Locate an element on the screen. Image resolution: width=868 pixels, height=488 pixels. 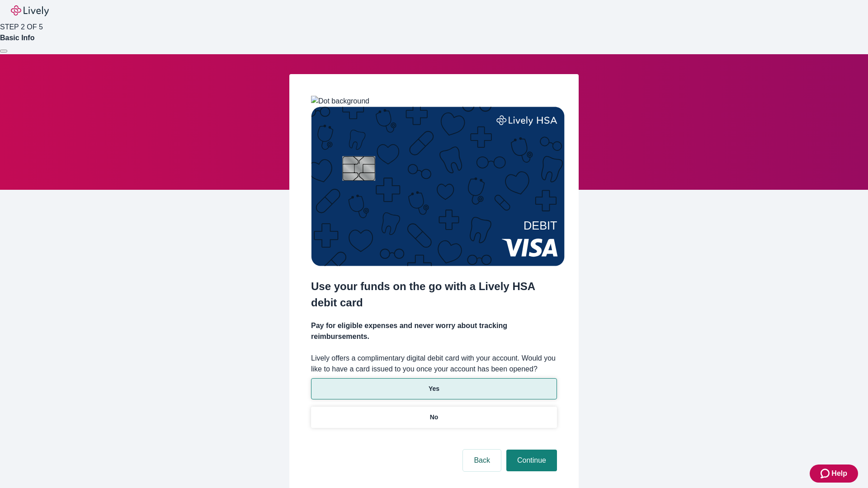
svg: Zendesk support icon is located at coordinates (826, 474).